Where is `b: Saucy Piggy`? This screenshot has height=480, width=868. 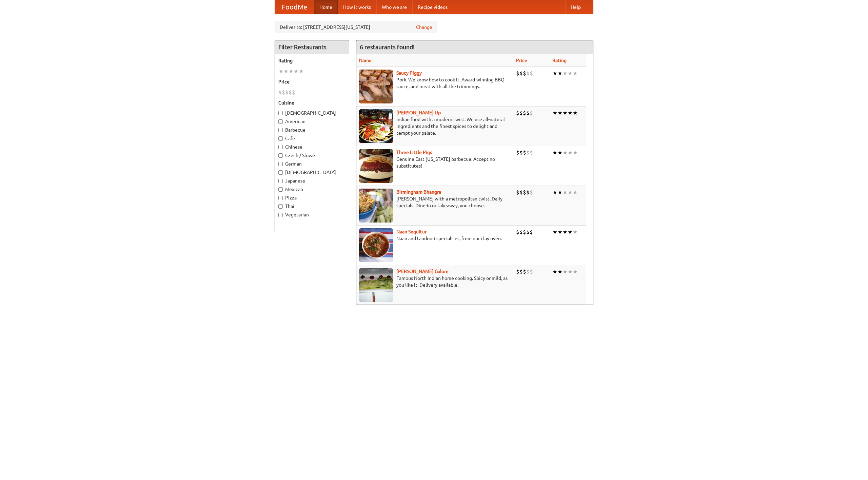
b: Saucy Piggy is located at coordinates (409, 73).